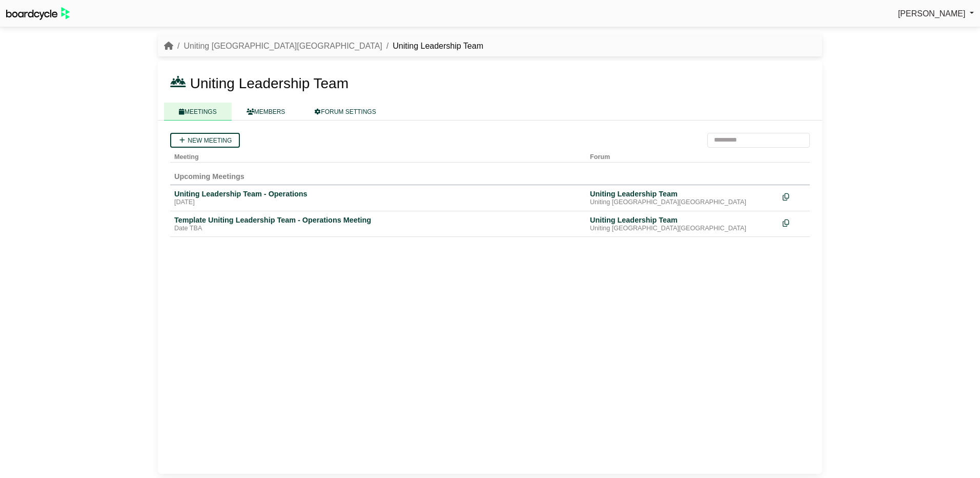 The image size is (980, 478). I want to click on th: Meeting, so click(378, 155).